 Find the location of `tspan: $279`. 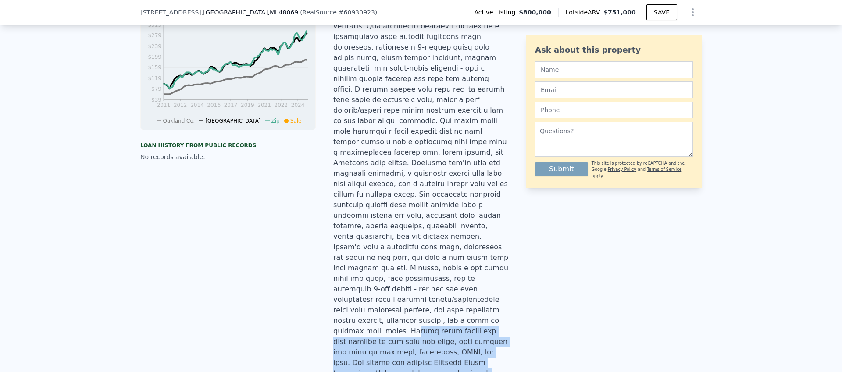

tspan: $279 is located at coordinates (154, 36).